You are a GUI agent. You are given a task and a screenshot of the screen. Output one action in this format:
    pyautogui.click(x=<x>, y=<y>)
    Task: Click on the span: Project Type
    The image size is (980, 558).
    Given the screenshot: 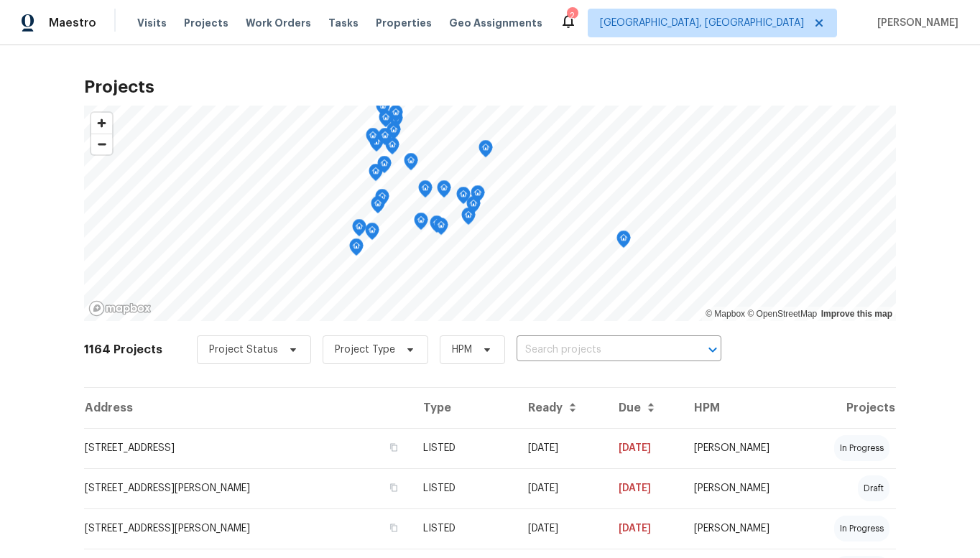 What is the action you would take?
    pyautogui.click(x=365, y=350)
    